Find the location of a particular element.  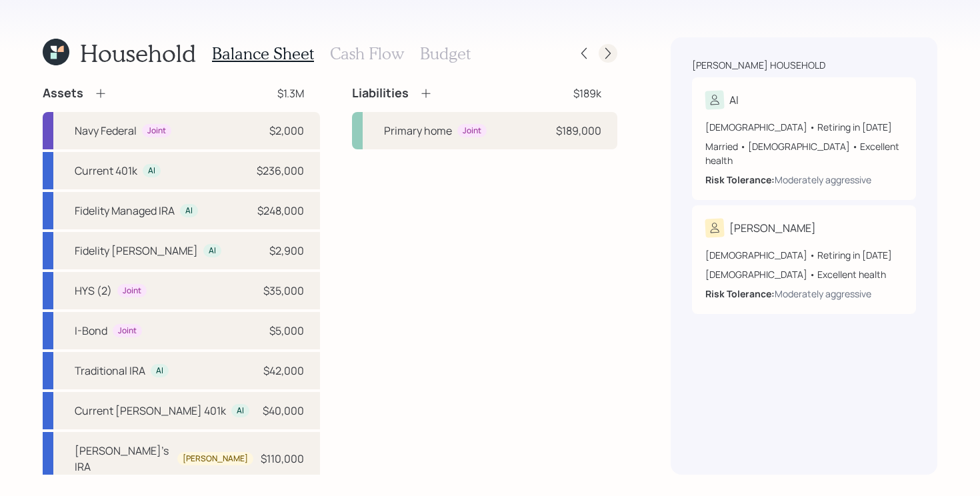

div: $42,000 is located at coordinates (283, 371).